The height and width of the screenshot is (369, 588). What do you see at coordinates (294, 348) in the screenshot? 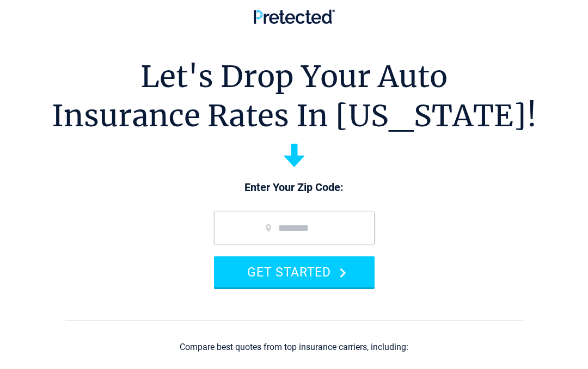
I see `div: Compare best quotes from top insurance carriers, including:` at bounding box center [294, 348].